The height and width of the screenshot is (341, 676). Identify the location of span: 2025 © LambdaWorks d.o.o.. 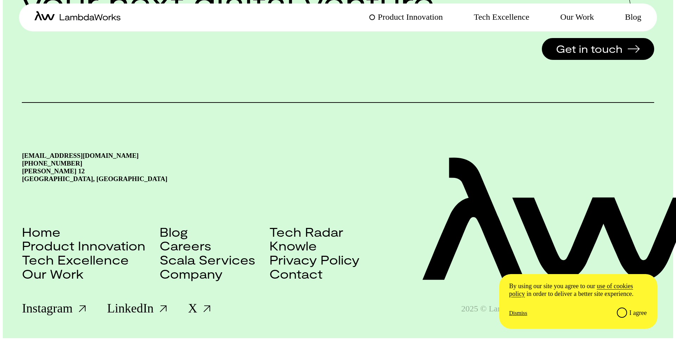
(510, 308).